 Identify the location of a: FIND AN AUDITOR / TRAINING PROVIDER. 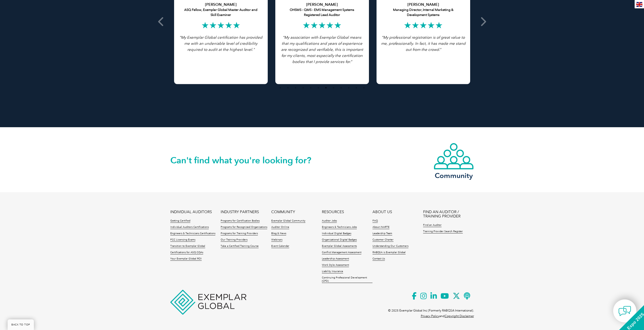
(449, 214).